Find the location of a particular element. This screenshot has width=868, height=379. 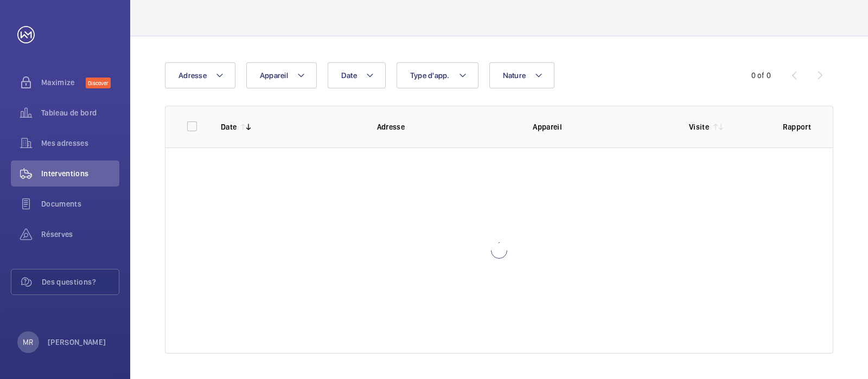

span: Appareil is located at coordinates (274, 76).